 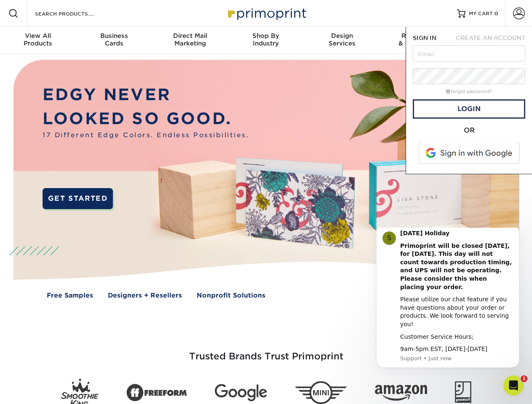 What do you see at coordinates (70, 295) in the screenshot?
I see `a: Free Samples` at bounding box center [70, 295].